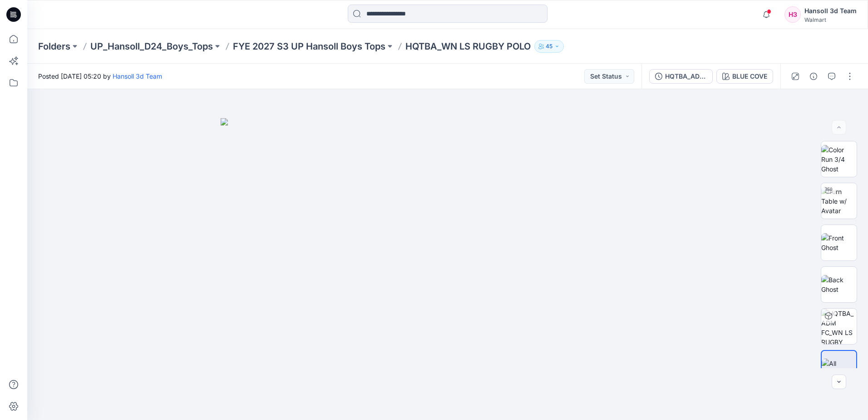 The height and width of the screenshot is (420, 868). Describe the element at coordinates (839, 368) in the screenshot. I see `img: All colorways` at that location.